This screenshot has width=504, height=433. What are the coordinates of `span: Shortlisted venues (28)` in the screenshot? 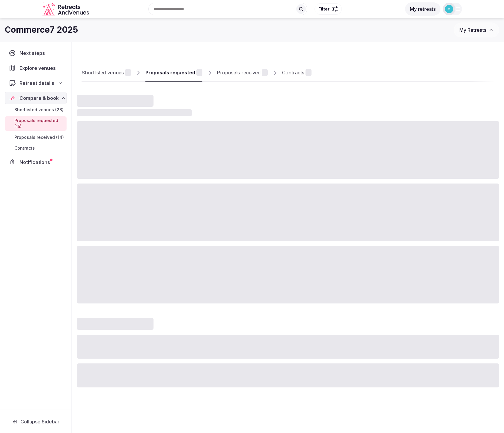 It's located at (39, 110).